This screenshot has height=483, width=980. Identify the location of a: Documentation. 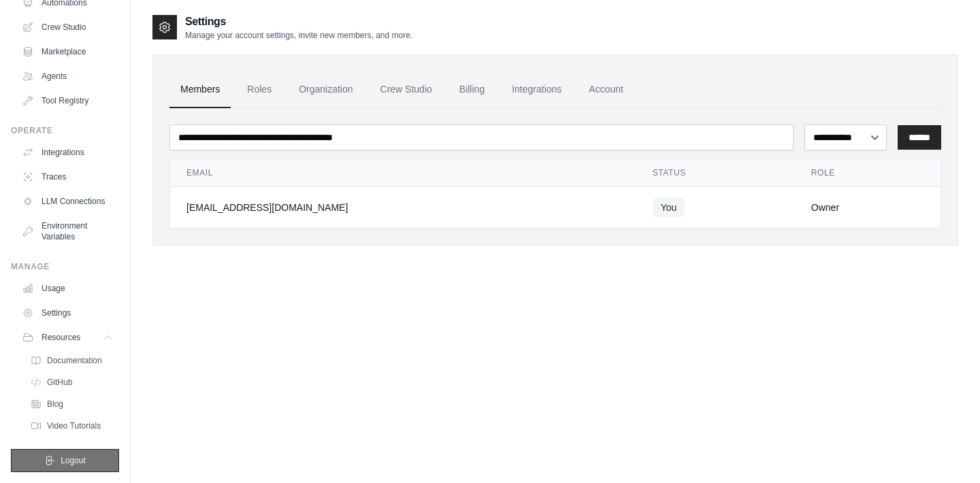
(72, 360).